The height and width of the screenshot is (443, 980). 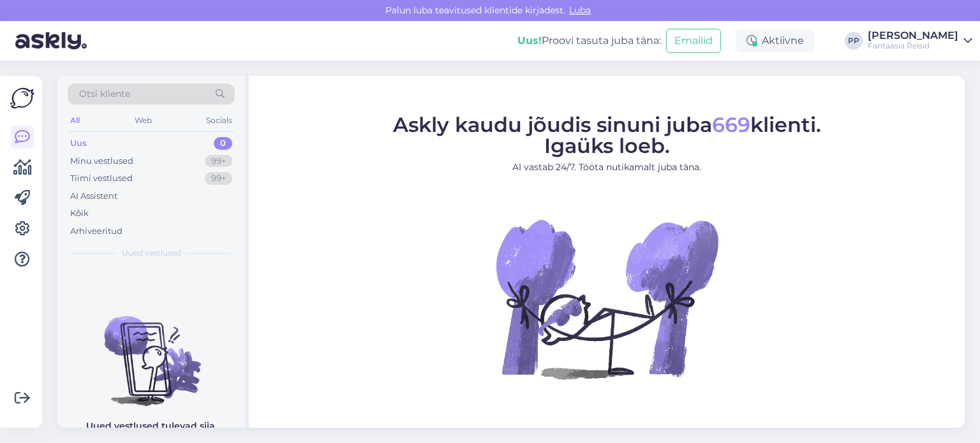 I want to click on span: 669, so click(x=731, y=124).